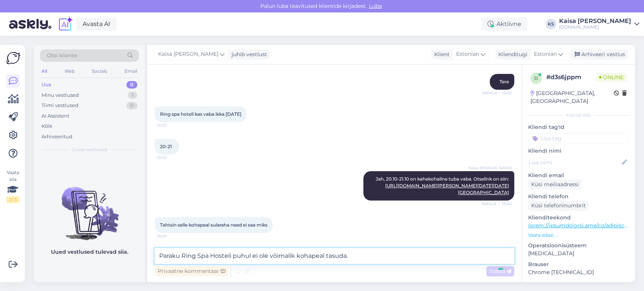 The height and width of the screenshot is (291, 644). Describe the element at coordinates (90, 150) in the screenshot. I see `span: Uued vestlused` at that location.